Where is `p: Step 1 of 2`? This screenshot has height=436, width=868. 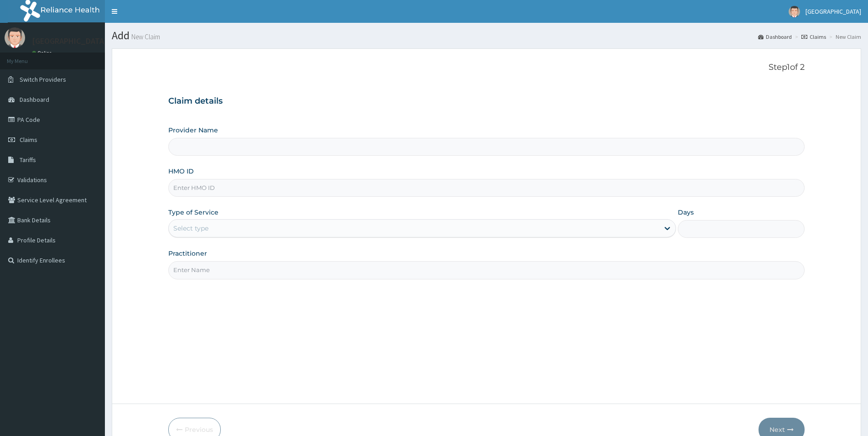
p: Step 1 of 2 is located at coordinates (486, 67).